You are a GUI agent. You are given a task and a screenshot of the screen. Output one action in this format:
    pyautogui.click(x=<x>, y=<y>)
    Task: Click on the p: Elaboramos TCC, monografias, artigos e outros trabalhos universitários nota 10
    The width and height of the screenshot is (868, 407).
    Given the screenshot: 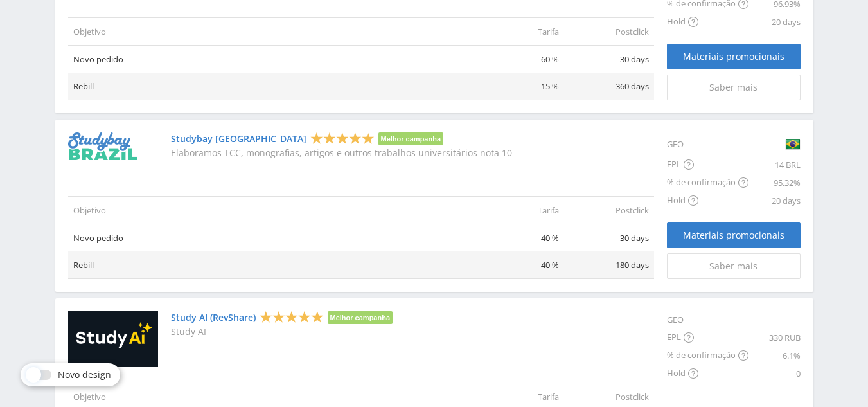 What is the action you would take?
    pyautogui.click(x=341, y=153)
    